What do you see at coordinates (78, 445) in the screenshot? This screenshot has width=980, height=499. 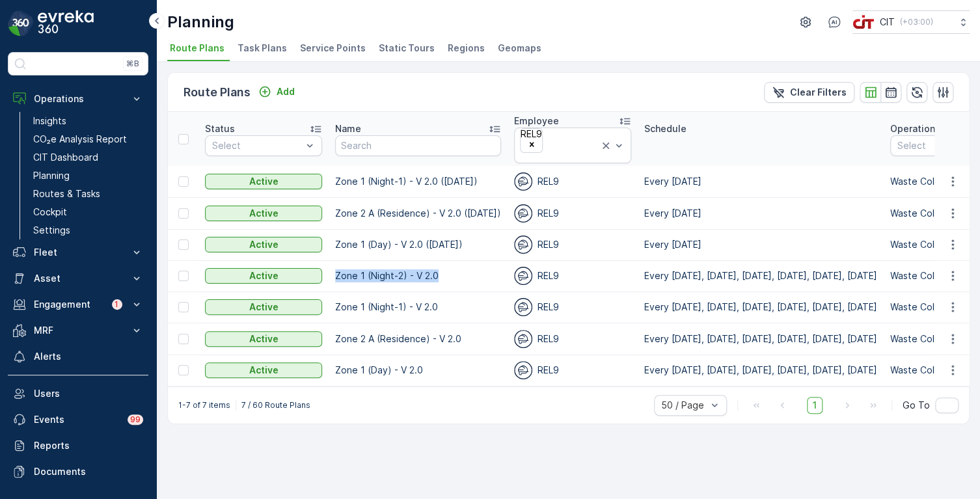 I see `a: Reports` at bounding box center [78, 445].